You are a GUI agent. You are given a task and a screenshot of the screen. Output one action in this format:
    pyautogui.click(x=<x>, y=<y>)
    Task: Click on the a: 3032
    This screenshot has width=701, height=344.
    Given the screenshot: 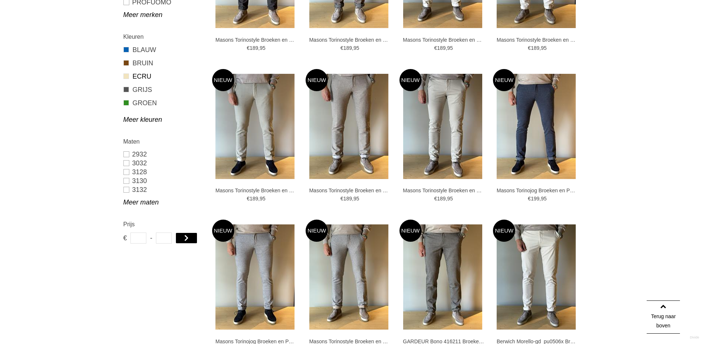 What is the action you would take?
    pyautogui.click(x=163, y=163)
    